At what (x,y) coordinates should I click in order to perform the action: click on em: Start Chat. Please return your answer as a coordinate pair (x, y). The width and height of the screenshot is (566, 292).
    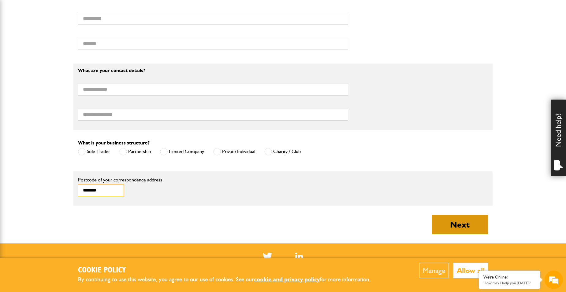
    Looking at the image, I should click on (97, 192).